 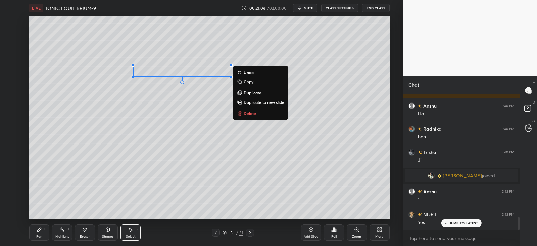 I want to click on div: Highlight, so click(x=62, y=236).